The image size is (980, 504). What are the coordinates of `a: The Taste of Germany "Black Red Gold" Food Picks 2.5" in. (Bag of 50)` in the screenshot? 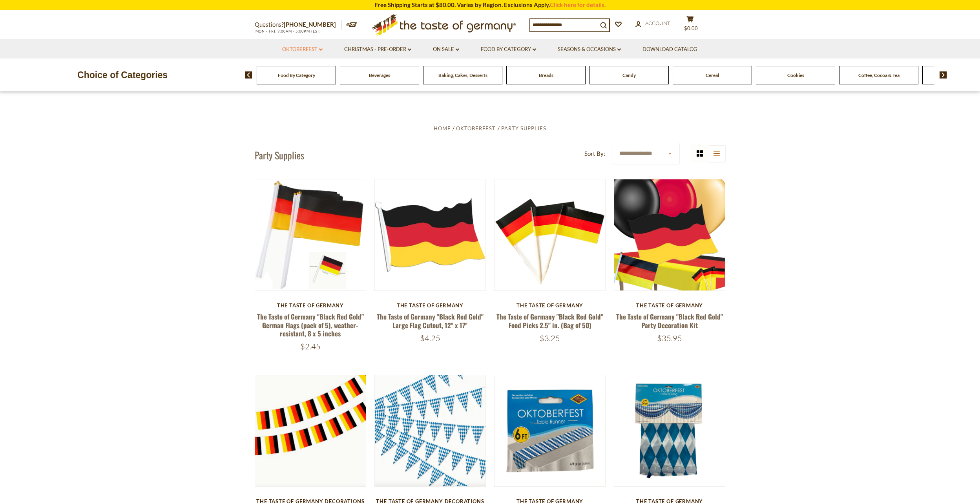 It's located at (550, 321).